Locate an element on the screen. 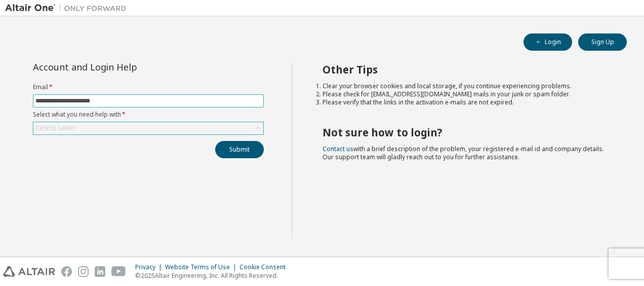 The image size is (644, 286). li: Clear your browser cookies and local storage, if you continue experiencing problems. is located at coordinates (466, 86).